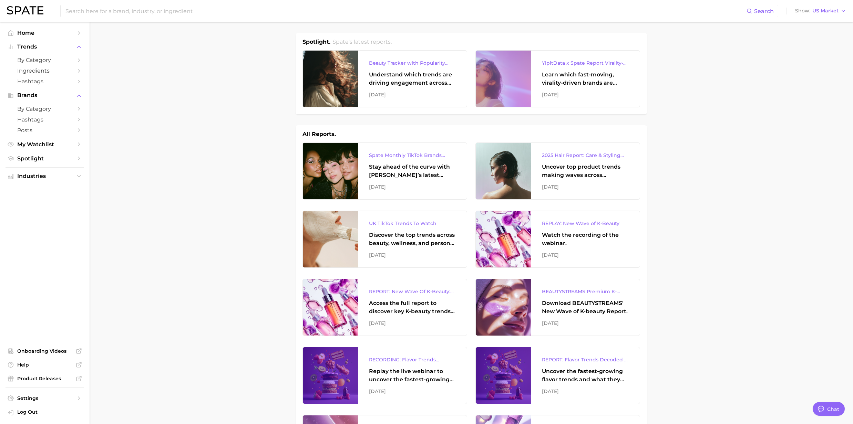 This screenshot has width=853, height=424. Describe the element at coordinates (45, 144) in the screenshot. I see `a: My Watchlist` at that location.